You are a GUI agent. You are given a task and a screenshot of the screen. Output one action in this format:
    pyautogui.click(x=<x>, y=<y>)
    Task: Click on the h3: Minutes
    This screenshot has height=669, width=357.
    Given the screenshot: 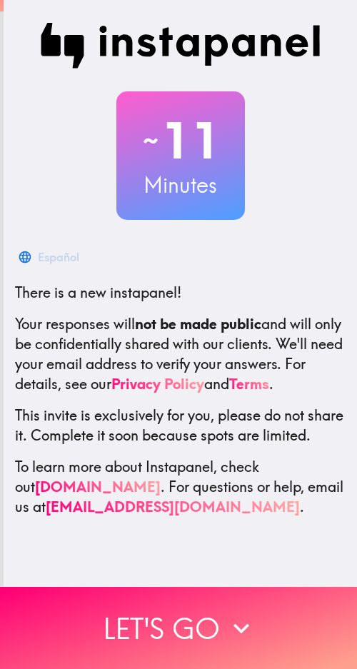 What is the action you would take?
    pyautogui.click(x=181, y=185)
    